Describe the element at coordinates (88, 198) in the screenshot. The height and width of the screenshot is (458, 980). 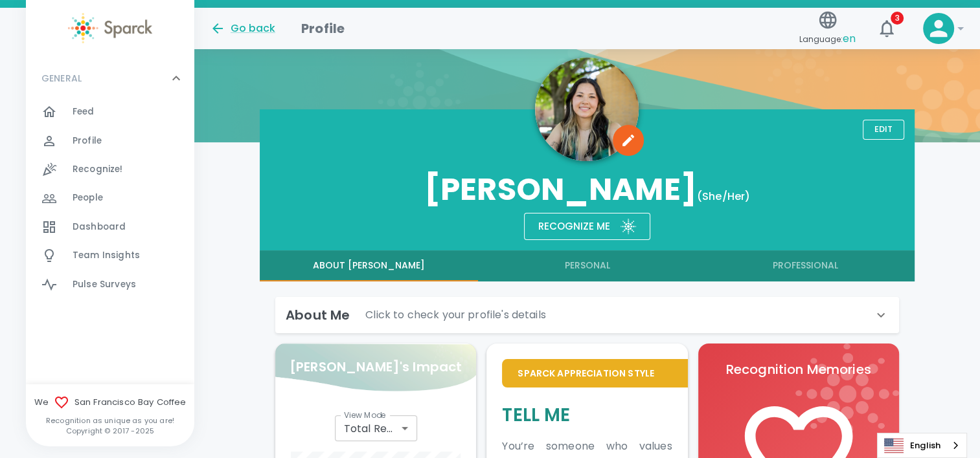
I see `span: People` at that location.